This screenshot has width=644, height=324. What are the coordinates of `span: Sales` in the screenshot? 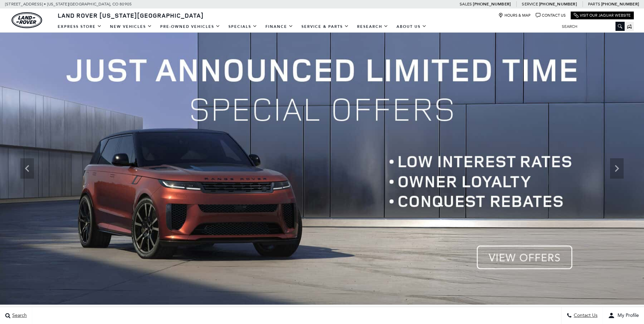 It's located at (466, 4).